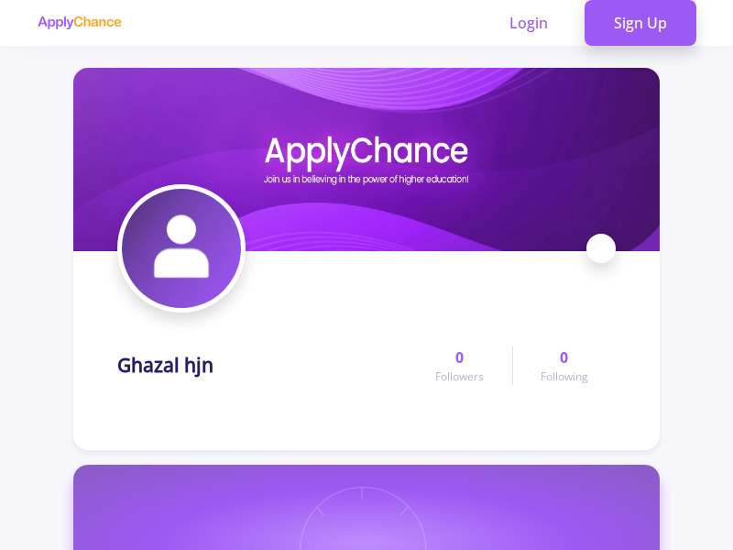  What do you see at coordinates (79, 23) in the screenshot?
I see `img: applychance logo text only` at bounding box center [79, 23].